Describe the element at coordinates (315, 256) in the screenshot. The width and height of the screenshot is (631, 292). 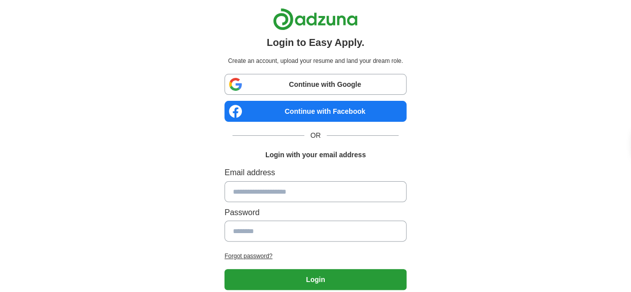
I see `a: Forgot password?` at that location.